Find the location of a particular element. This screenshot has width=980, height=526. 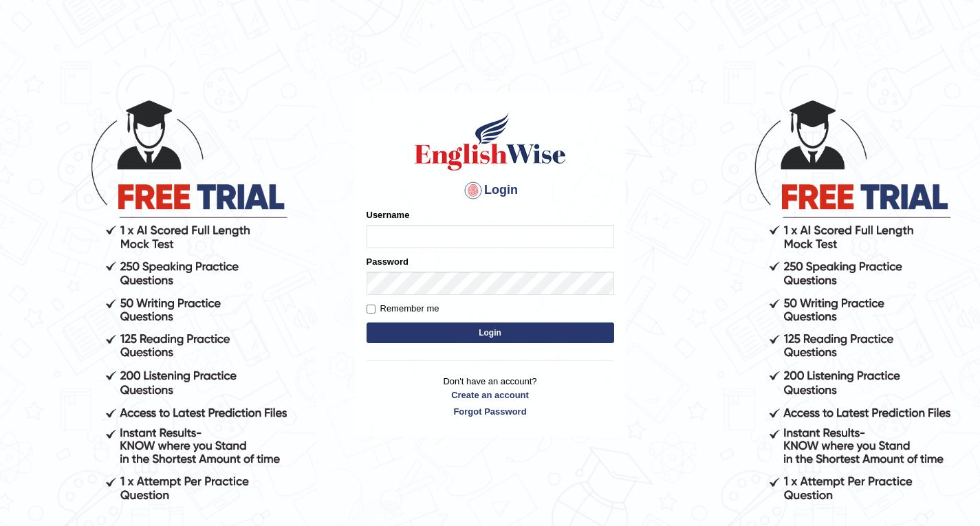

label: Remember me is located at coordinates (403, 308).